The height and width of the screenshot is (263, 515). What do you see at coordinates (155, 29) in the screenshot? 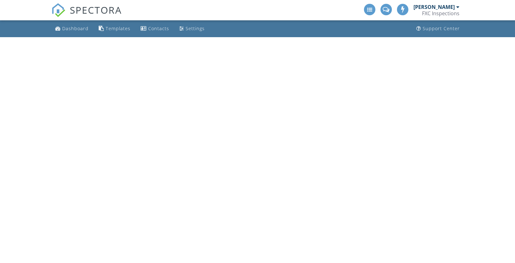
I see `a: Contacts` at bounding box center [155, 29].